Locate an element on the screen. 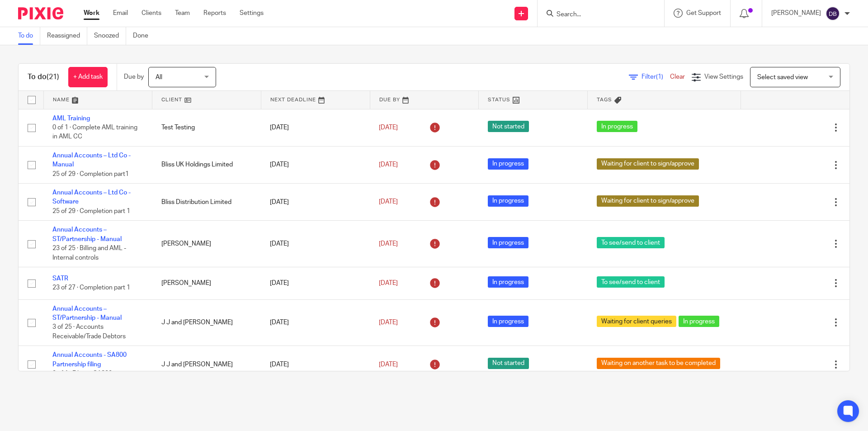 This screenshot has width=868, height=431. a: Clear is located at coordinates (677, 77).